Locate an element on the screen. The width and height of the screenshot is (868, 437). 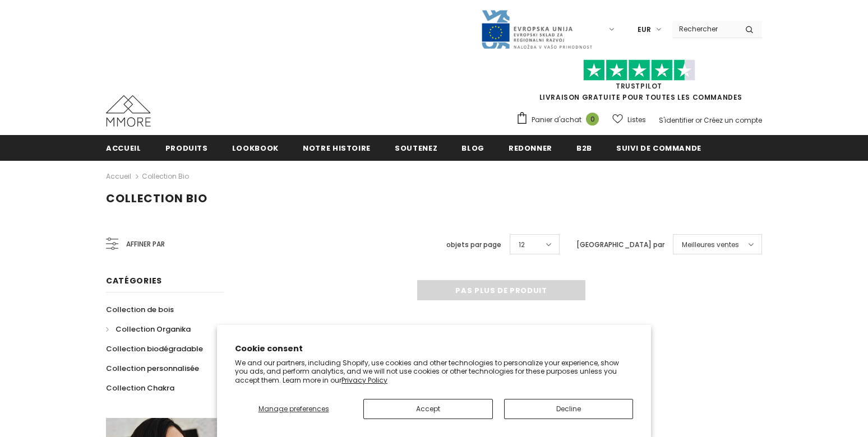
a: TrustPilot is located at coordinates (638, 86).